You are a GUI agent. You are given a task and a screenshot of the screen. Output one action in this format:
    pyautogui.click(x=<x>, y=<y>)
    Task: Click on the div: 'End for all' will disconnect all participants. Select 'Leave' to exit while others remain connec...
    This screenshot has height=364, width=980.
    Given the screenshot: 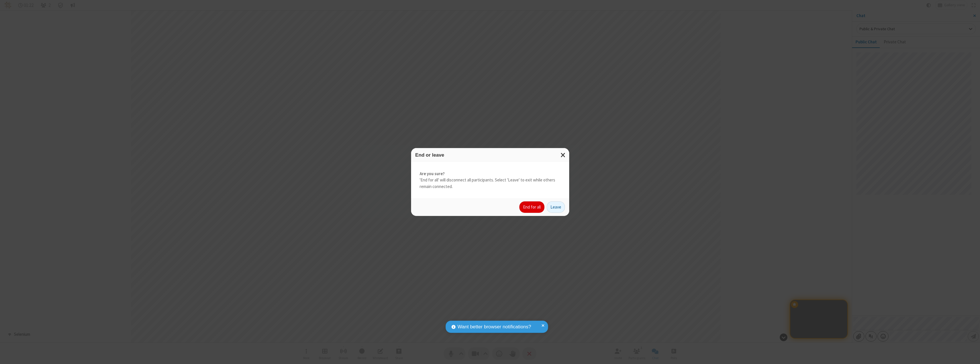 What is the action you would take?
    pyautogui.click(x=490, y=180)
    